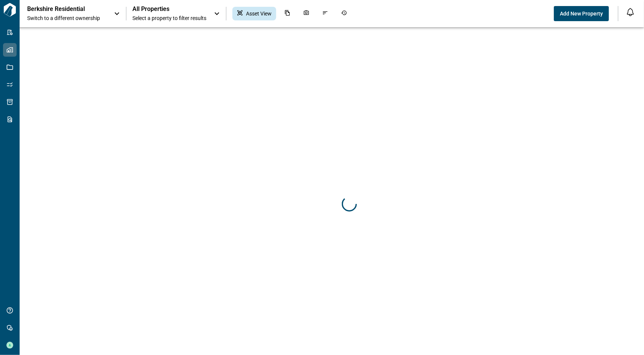 This screenshot has width=644, height=355. Describe the element at coordinates (581, 14) in the screenshot. I see `span: Add New Property` at that location.